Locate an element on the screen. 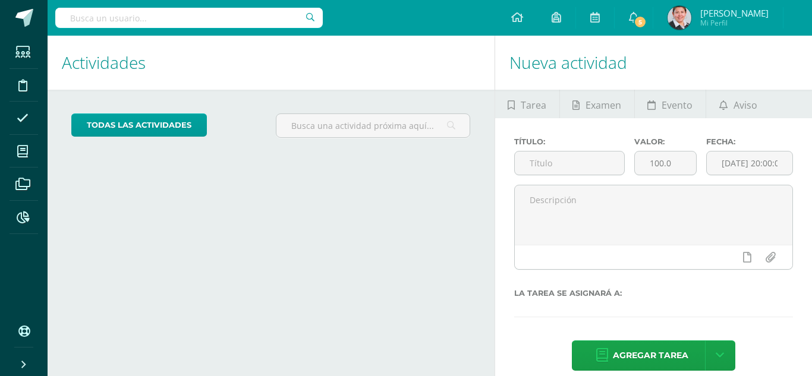 This screenshot has height=376, width=812. a: Examen is located at coordinates (597, 104).